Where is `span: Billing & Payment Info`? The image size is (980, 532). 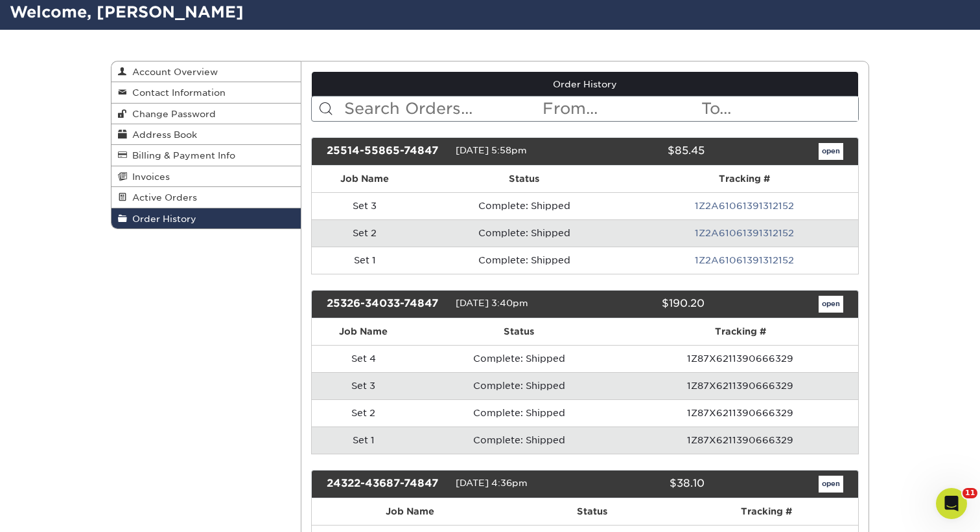 span: Billing & Payment Info is located at coordinates (181, 155).